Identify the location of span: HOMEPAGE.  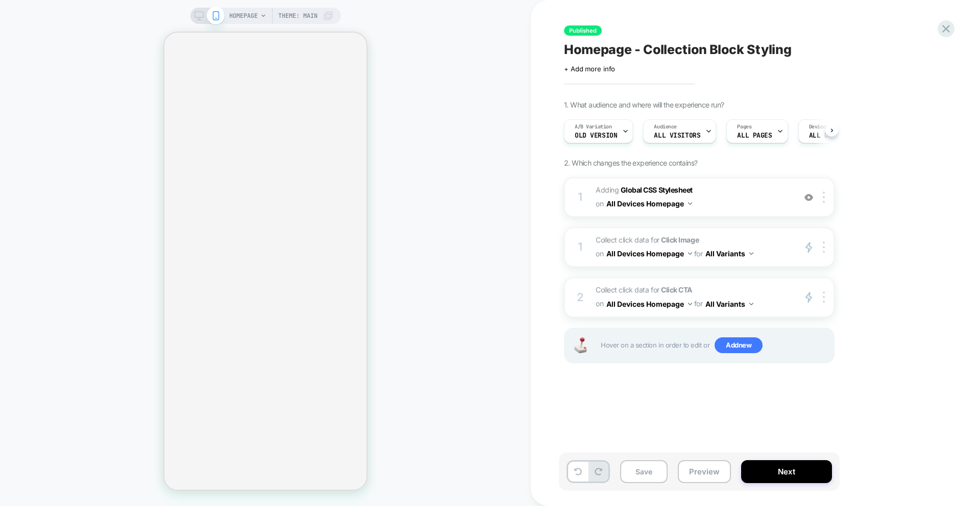
(244, 15).